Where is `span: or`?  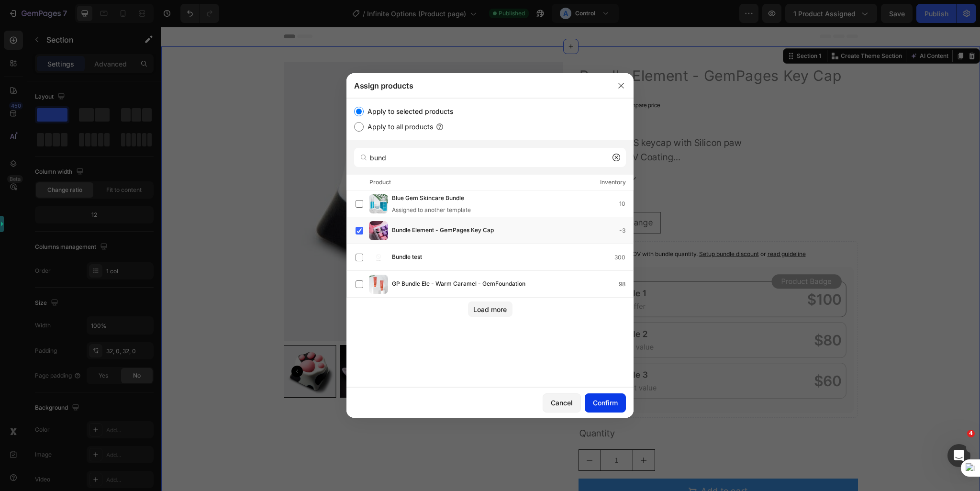 span: or is located at coordinates (621, 227).